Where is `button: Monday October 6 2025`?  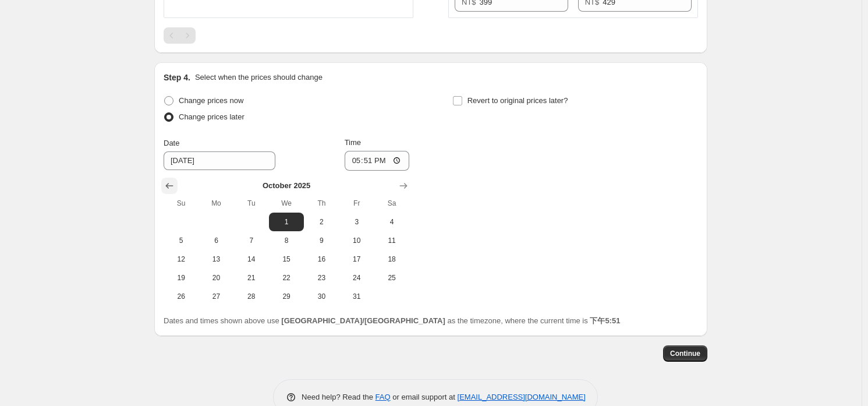
button: Monday October 6 2025 is located at coordinates (216, 241).